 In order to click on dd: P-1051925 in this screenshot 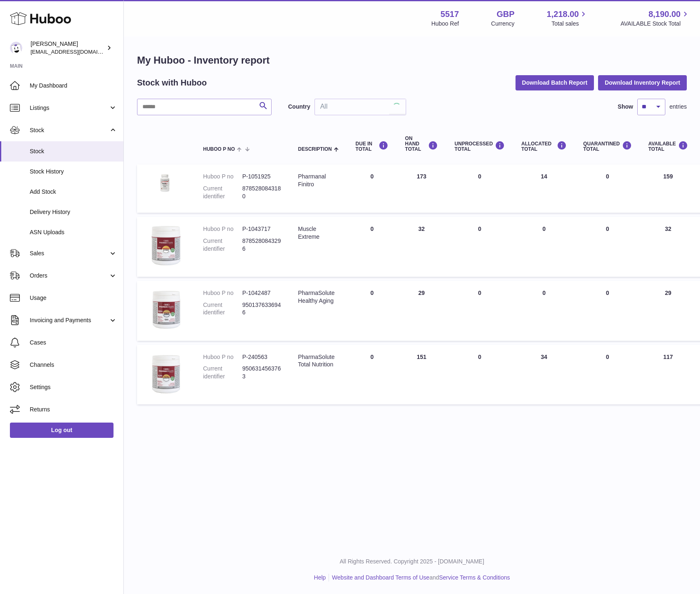, I will do `click(262, 177)`.